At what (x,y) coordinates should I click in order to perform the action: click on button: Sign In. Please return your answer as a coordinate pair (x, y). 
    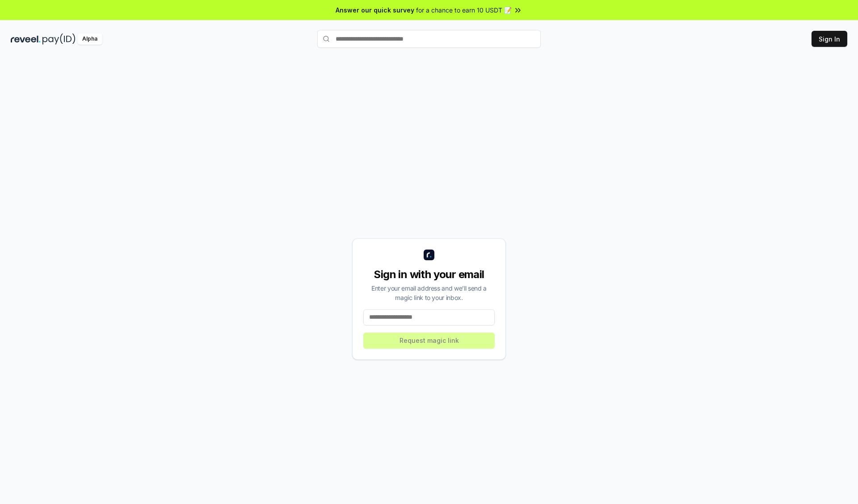
    Looking at the image, I should click on (829, 39).